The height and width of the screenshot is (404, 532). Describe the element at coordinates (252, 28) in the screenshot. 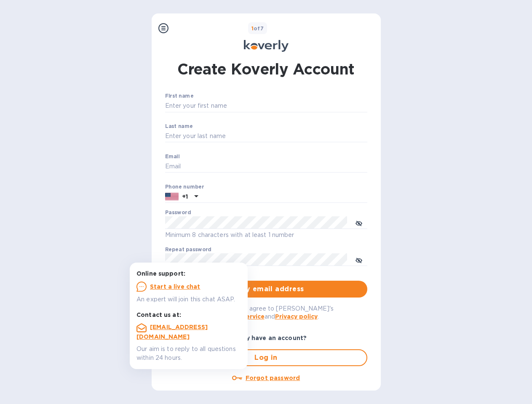

I see `span: 1` at that location.